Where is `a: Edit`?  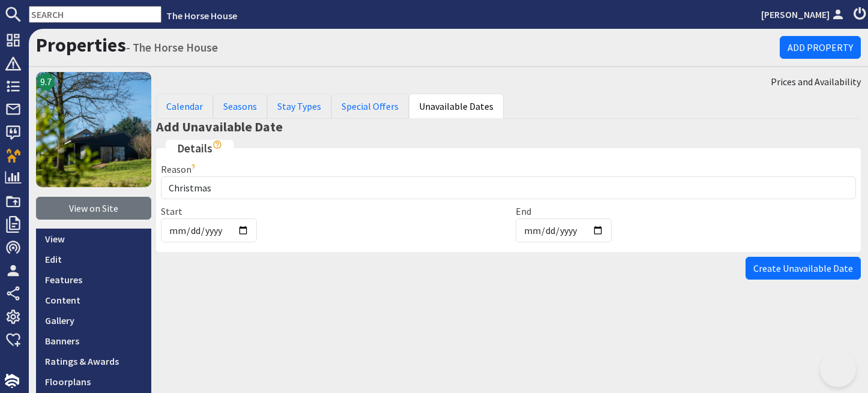
a: Edit is located at coordinates (94, 259).